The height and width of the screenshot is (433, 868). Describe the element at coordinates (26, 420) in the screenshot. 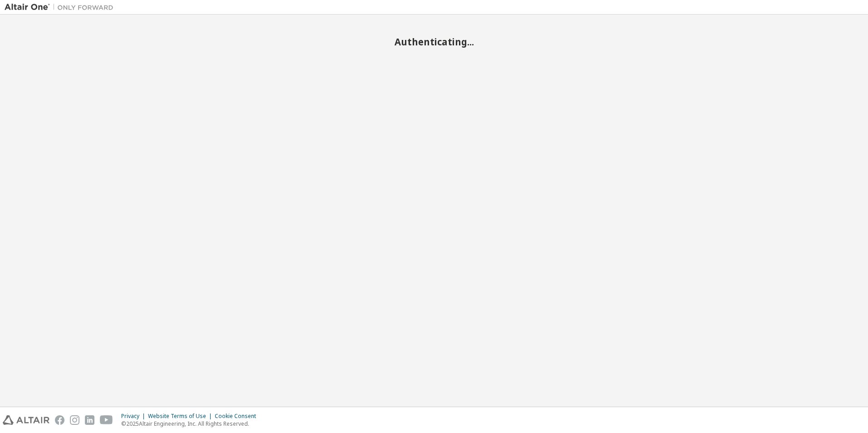

I see `img: altair_logo.svg` at that location.